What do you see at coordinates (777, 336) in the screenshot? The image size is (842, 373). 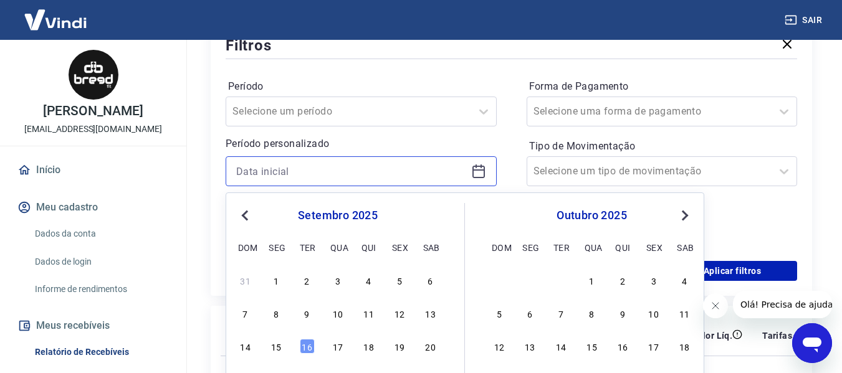 I see `p: Tarifas` at bounding box center [777, 336].